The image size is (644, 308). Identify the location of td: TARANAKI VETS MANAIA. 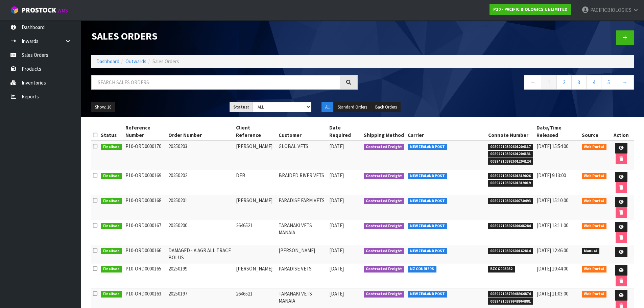
(302, 232).